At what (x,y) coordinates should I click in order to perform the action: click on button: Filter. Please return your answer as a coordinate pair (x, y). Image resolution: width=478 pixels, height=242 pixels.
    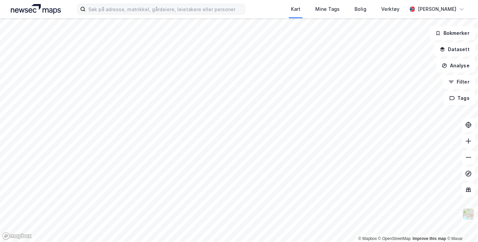
    Looking at the image, I should click on (459, 82).